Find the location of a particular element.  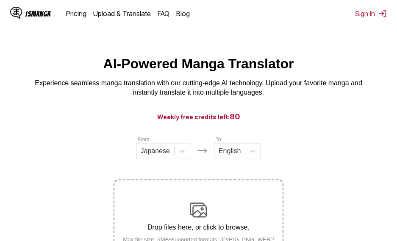

img: Languages icon is located at coordinates (202, 151).